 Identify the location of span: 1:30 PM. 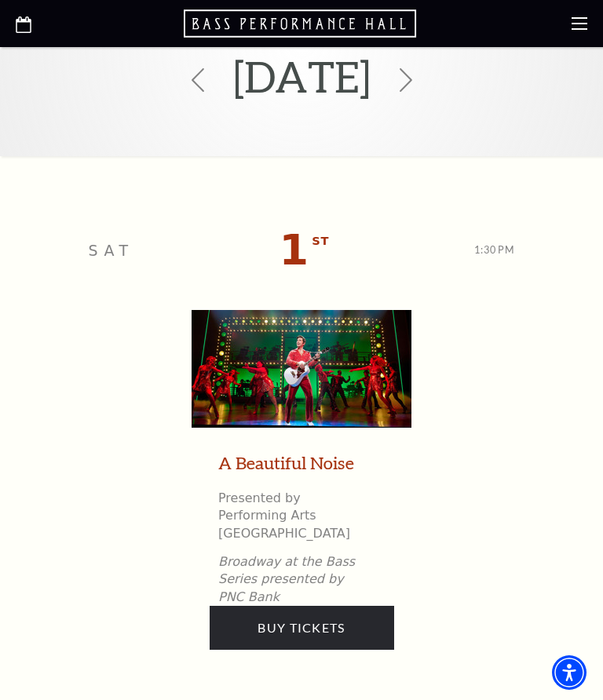
(494, 250).